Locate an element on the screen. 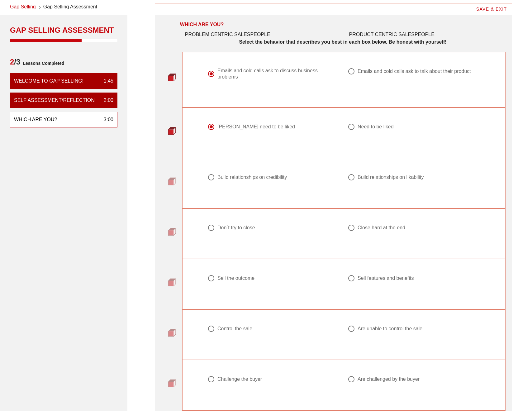 The width and height of the screenshot is (532, 411). div: Control the sale is located at coordinates (235, 329).